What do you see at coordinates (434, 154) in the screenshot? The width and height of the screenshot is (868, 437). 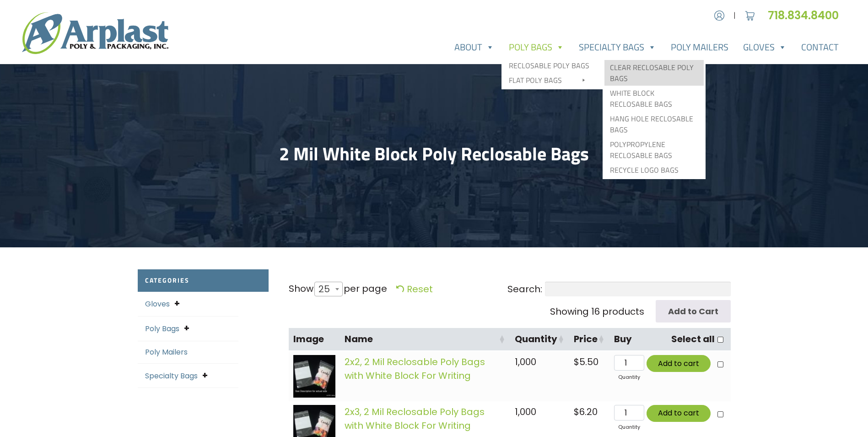 I see `h1: 2 Mil White Block Poly Reclosable Bags` at bounding box center [434, 154].